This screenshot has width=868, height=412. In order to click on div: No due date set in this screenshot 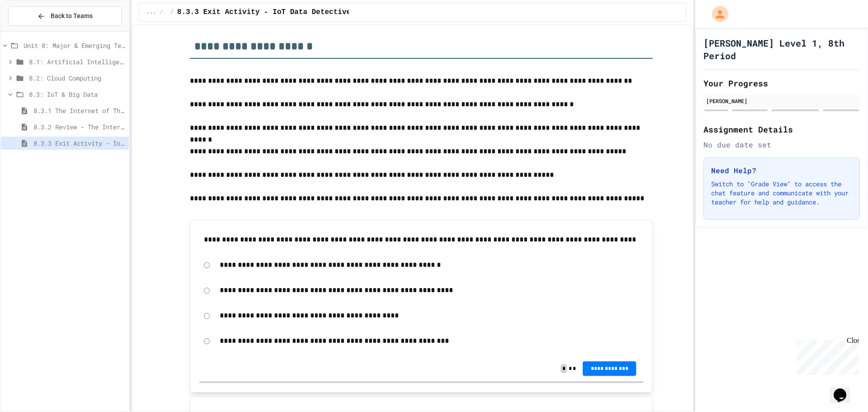, I will do `click(781, 145)`.